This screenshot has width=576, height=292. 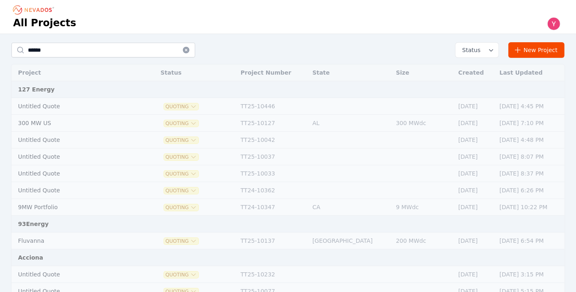 I want to click on td: TT25-10033, so click(x=272, y=173).